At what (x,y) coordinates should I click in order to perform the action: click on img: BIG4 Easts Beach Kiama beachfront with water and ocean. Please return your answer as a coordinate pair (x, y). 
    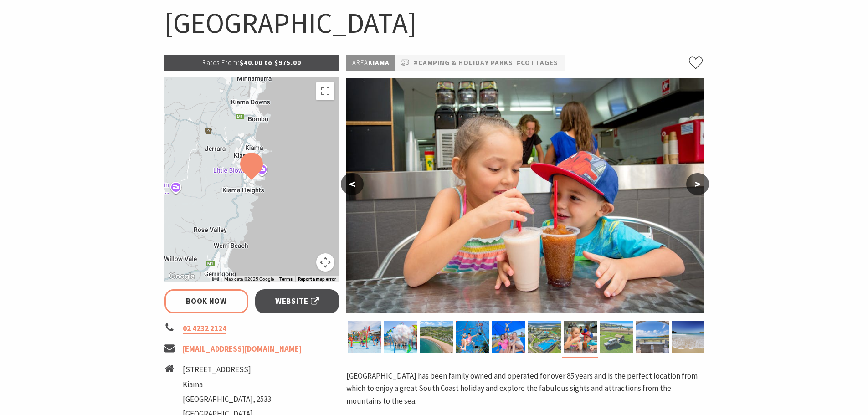
    Looking at the image, I should click on (689, 337).